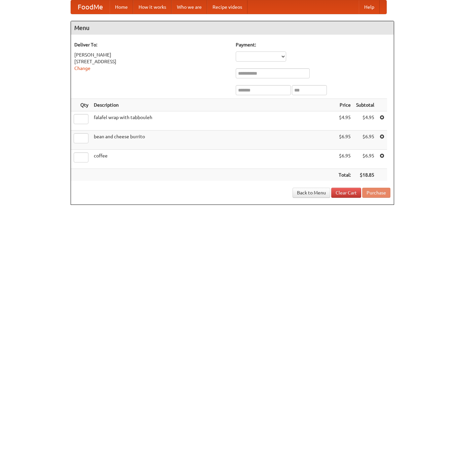 This screenshot has width=457, height=476. What do you see at coordinates (151, 45) in the screenshot?
I see `h5: Deliver To:` at bounding box center [151, 45].